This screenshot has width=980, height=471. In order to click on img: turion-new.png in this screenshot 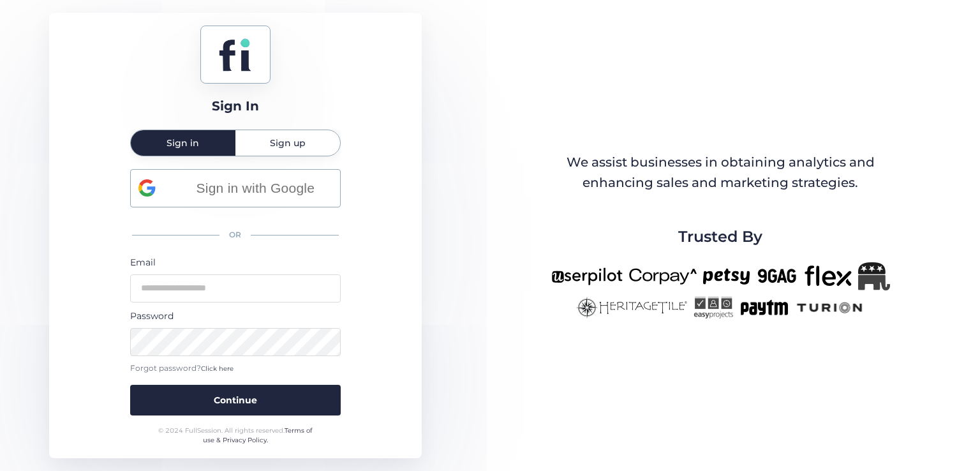, I will do `click(829, 307)`.